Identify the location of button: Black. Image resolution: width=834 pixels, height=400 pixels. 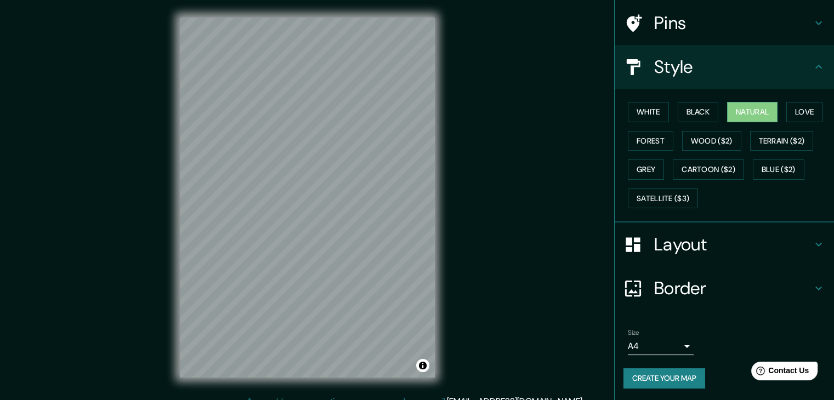
(698, 112).